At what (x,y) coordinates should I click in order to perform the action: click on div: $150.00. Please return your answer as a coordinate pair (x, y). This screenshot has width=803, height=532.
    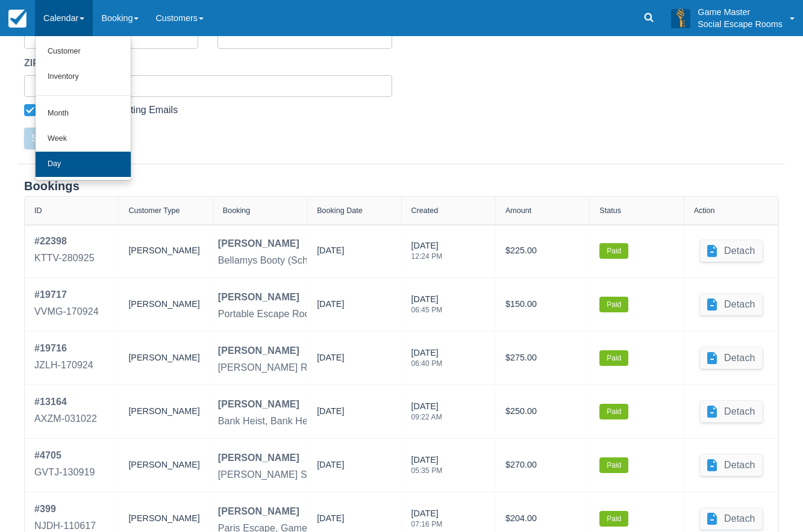
    Looking at the image, I should click on (542, 305).